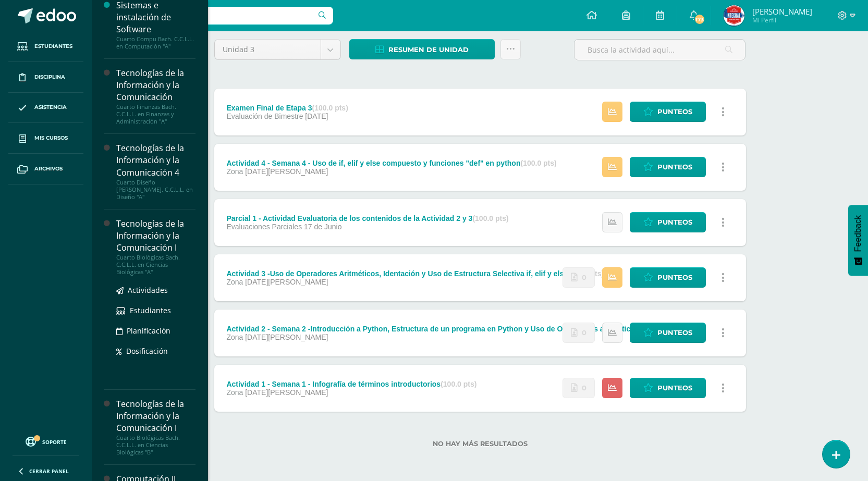  What do you see at coordinates (216, 16) in the screenshot?
I see `input: Busca un usuario...` at bounding box center [216, 16].